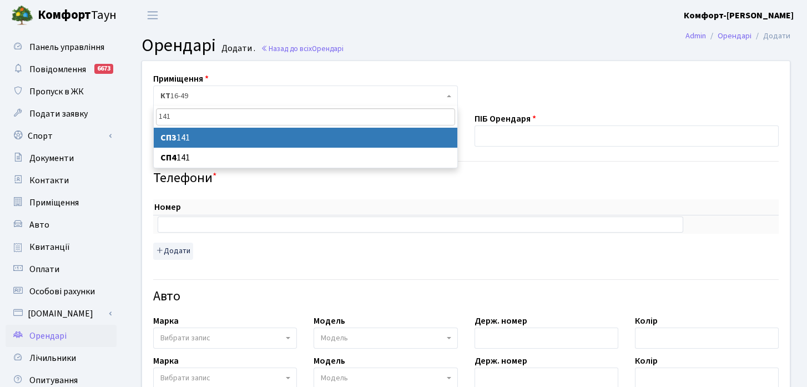  What do you see at coordinates (61, 225) in the screenshot?
I see `a: Авто` at bounding box center [61, 225].